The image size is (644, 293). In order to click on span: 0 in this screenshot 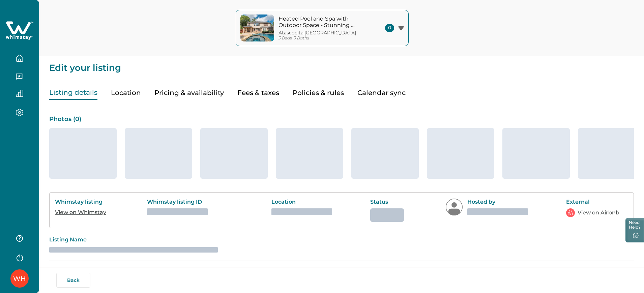, I will do `click(389, 28)`.